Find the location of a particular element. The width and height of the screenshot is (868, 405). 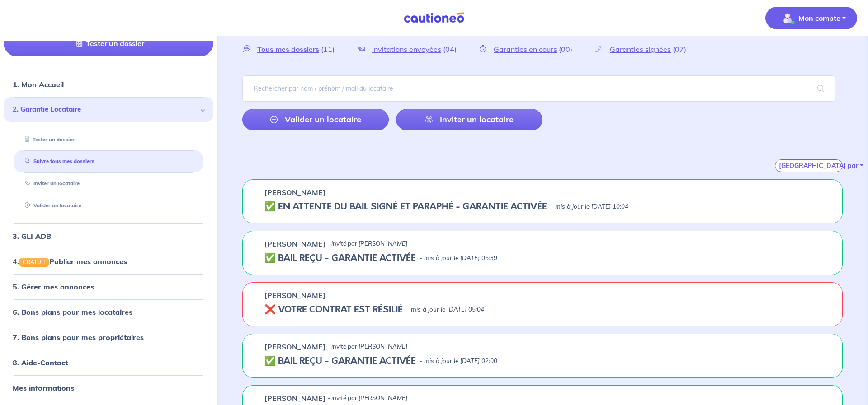

div: Valider un locataire is located at coordinates (109, 205).